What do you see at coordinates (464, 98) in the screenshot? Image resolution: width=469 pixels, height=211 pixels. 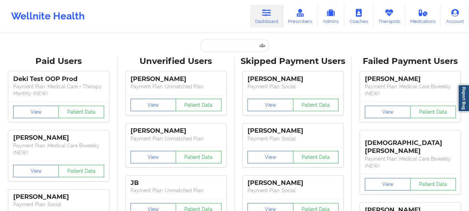 I see `a: Report Bug` at bounding box center [464, 98].